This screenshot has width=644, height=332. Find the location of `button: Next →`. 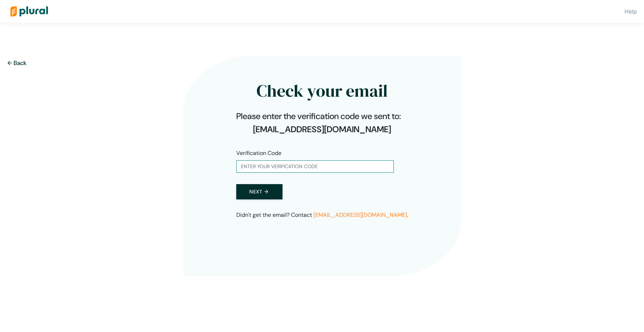

button: Next → is located at coordinates (259, 192).